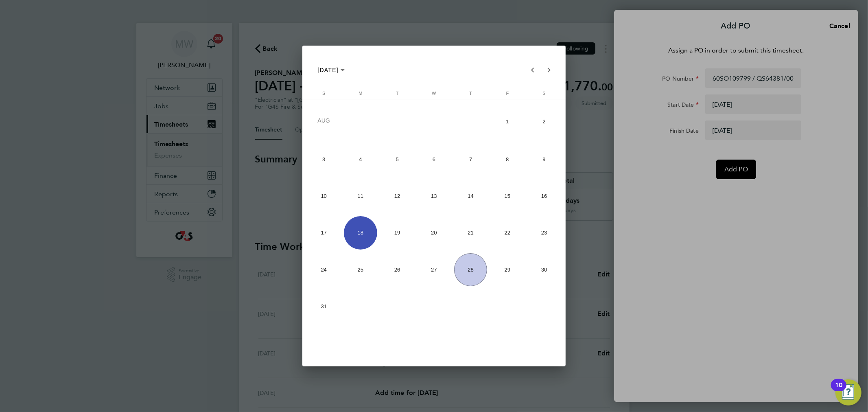 The width and height of the screenshot is (868, 412). What do you see at coordinates (471, 196) in the screenshot?
I see `button: August 14, 2025` at bounding box center [471, 196].